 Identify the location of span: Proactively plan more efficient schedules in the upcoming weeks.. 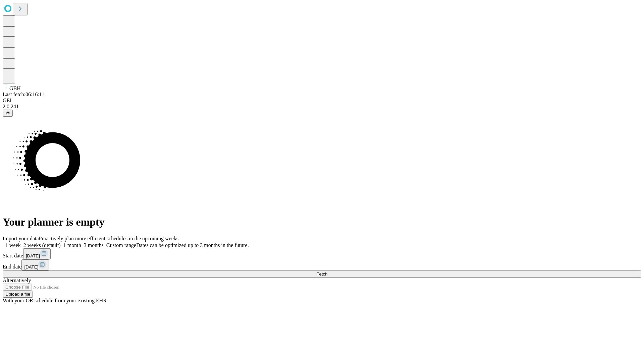
(109, 238).